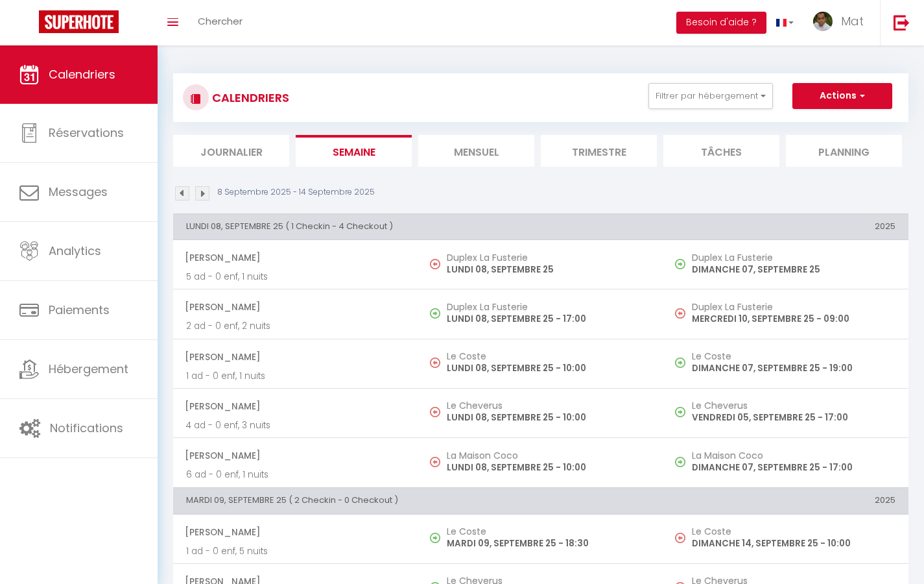 The image size is (924, 584). What do you see at coordinates (78, 192) in the screenshot?
I see `span: Messages` at bounding box center [78, 192].